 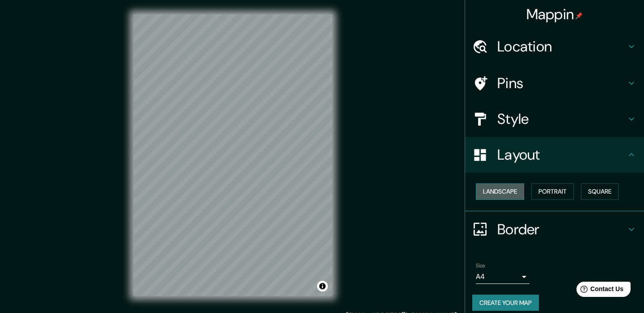 What do you see at coordinates (562, 83) in the screenshot?
I see `h4: Pins` at bounding box center [562, 83].